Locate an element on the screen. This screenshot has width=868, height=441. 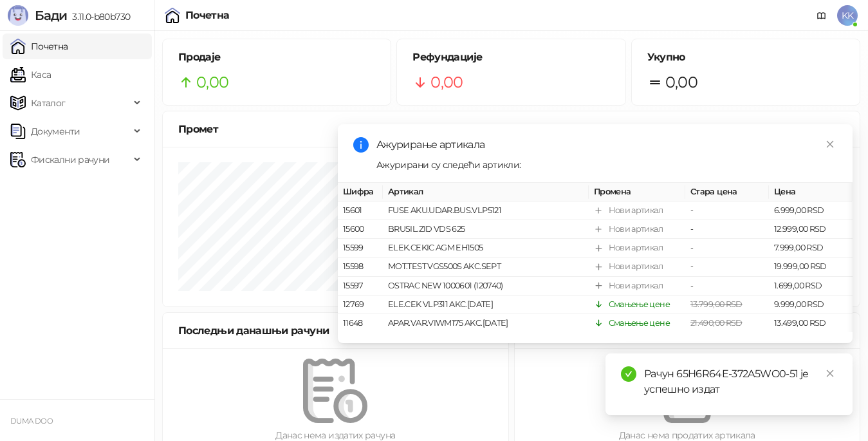
td: MOT.TEST VGS500S AKC.SEPT is located at coordinates (486, 267).